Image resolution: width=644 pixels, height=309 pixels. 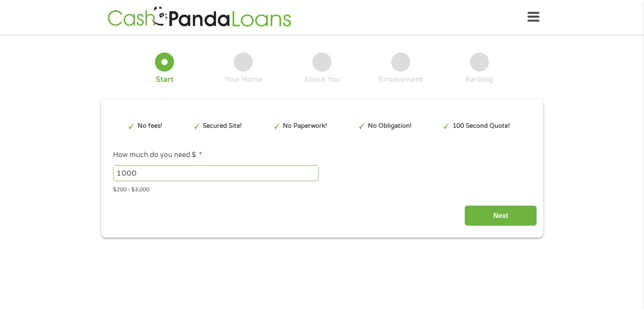 What do you see at coordinates (322, 188) in the screenshot?
I see `div: $200 - $3,000` at bounding box center [322, 188].